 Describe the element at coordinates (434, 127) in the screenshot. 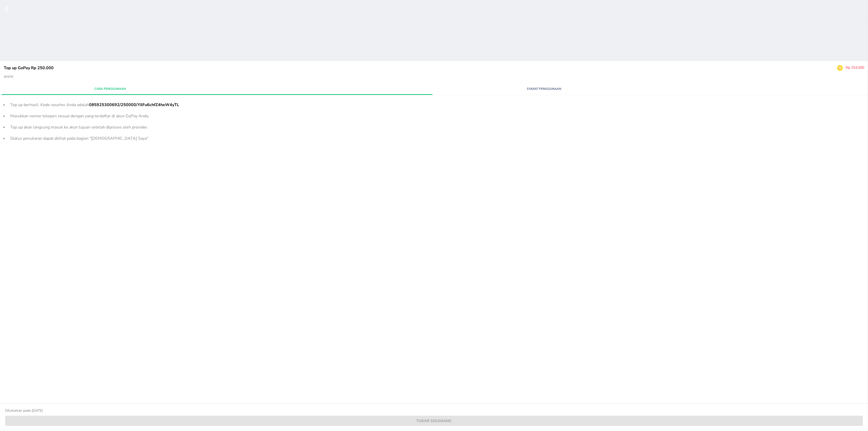

I see `li: Top up akan langsung masuk ke akun tujuan setelah diproses oleh provider.` at that location.